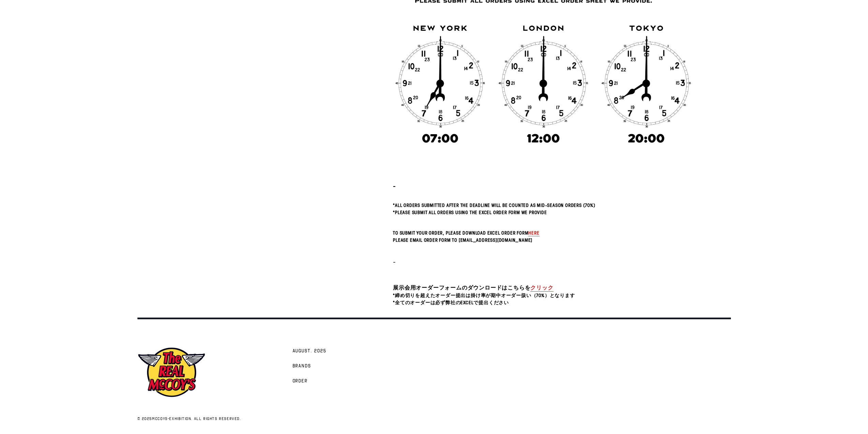  What do you see at coordinates (300, 381) in the screenshot?
I see `a: Order` at bounding box center [300, 381].